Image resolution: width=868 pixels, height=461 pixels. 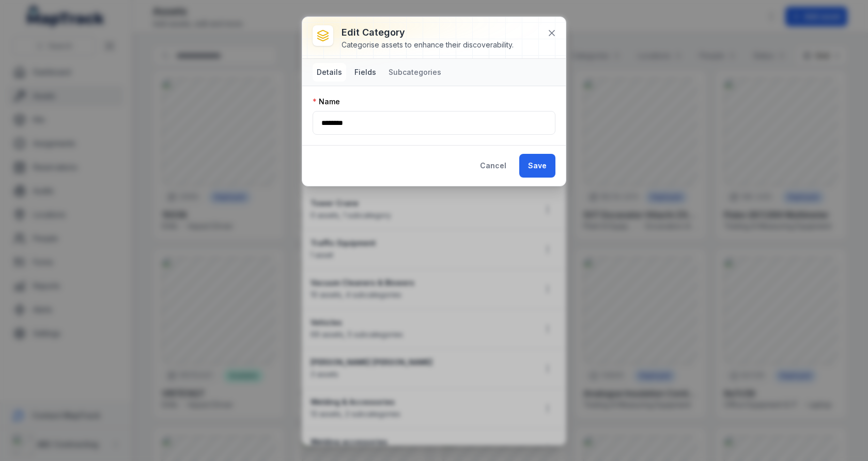 What do you see at coordinates (493, 166) in the screenshot?
I see `button: Cancel` at bounding box center [493, 166].